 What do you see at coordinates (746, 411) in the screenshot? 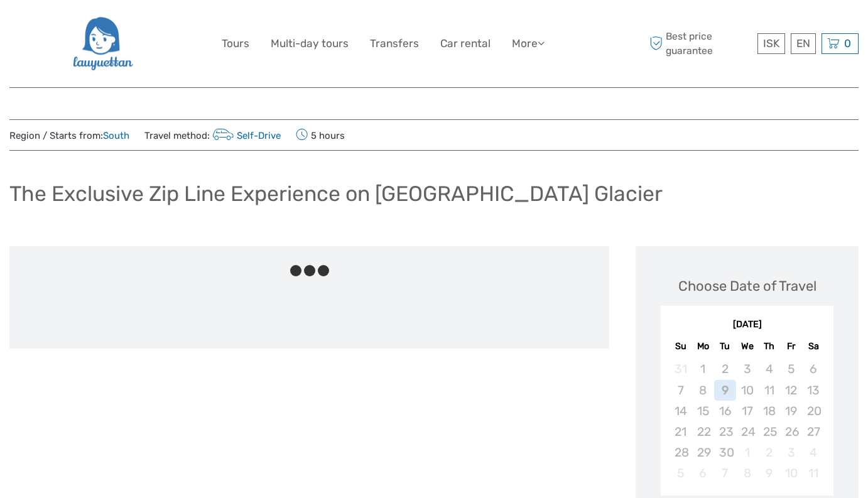
I see `div: Not available Wednesday, September 17th, 2025` at bounding box center [746, 411].